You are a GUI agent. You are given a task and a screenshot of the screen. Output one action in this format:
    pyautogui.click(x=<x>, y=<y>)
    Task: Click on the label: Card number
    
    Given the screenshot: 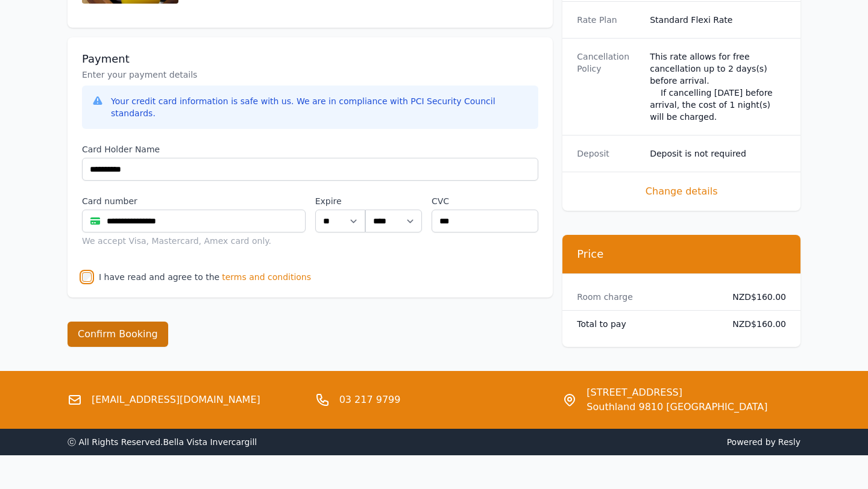 What is the action you would take?
    pyautogui.click(x=193, y=201)
    